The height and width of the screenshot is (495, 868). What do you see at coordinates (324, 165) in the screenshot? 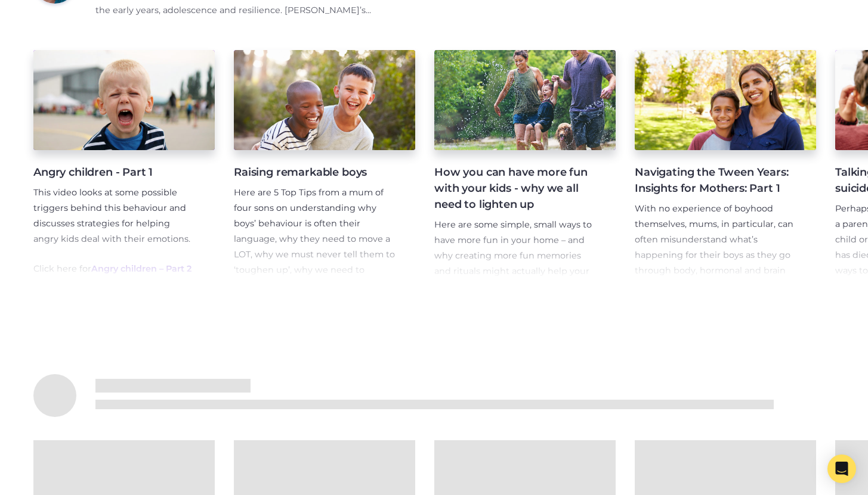
I see `a: Raising remarkable boys Here are 5 Top Tips from a mum of four sons on understanding why boys’ be...` at bounding box center [324, 165].